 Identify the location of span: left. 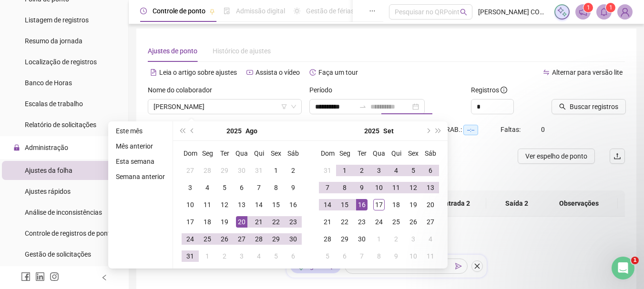
(104, 278).